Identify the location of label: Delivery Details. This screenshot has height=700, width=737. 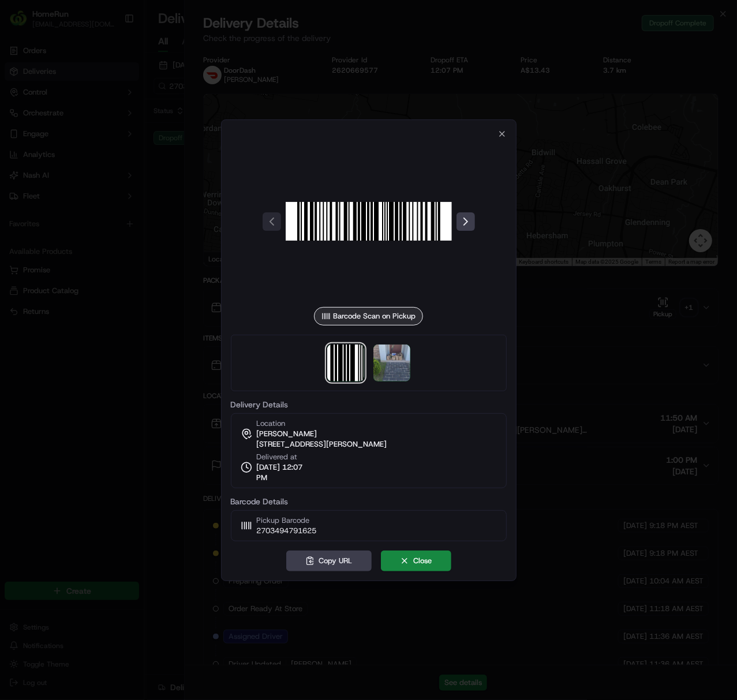
(369, 405).